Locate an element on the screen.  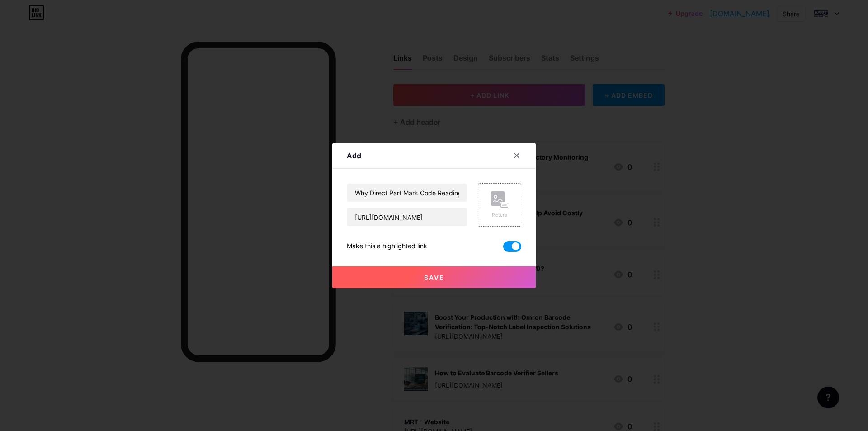
input: Title is located at coordinates (406, 193).